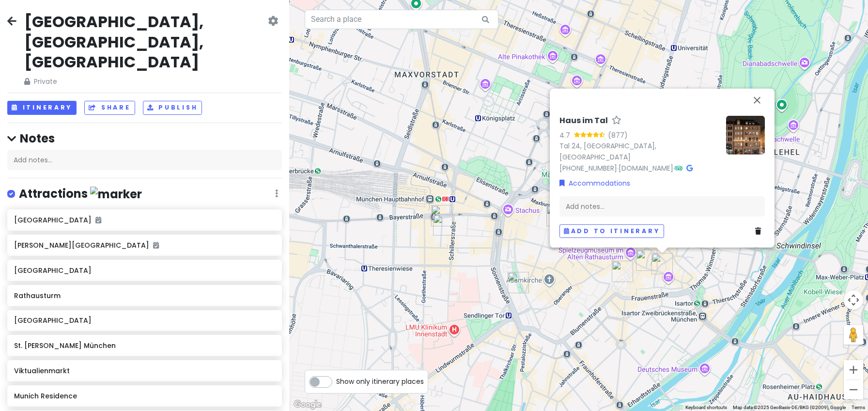 Image resolution: width=868 pixels, height=411 pixels. What do you see at coordinates (308, 404) in the screenshot?
I see `img: Google` at bounding box center [308, 404].